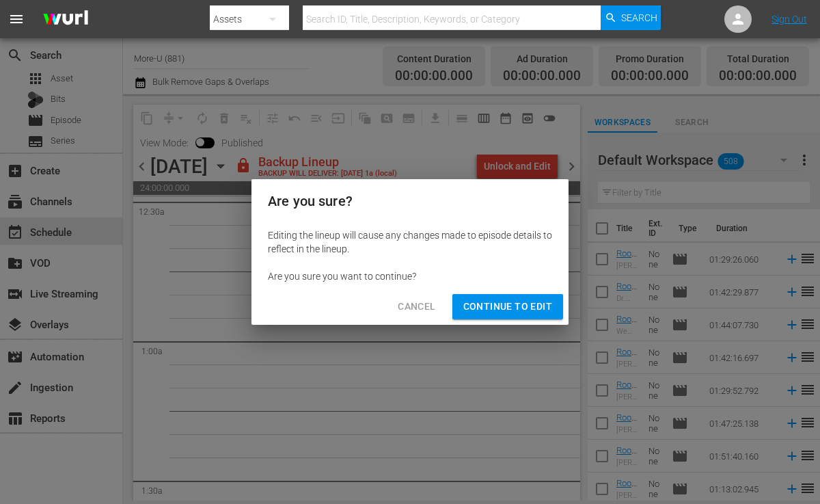 This screenshot has width=820, height=504. I want to click on div: Are you sure you want to continue?, so click(410, 276).